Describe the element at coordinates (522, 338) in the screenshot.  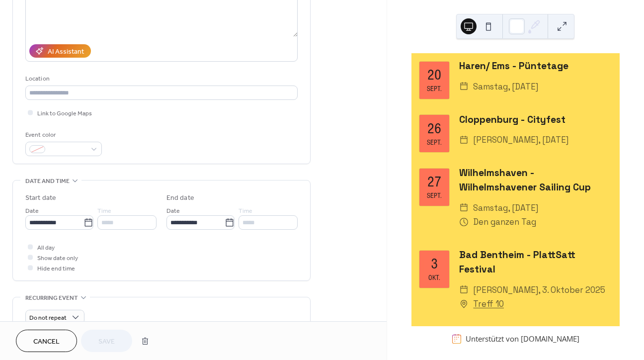
I see `div: Unterstützt von` at that location.